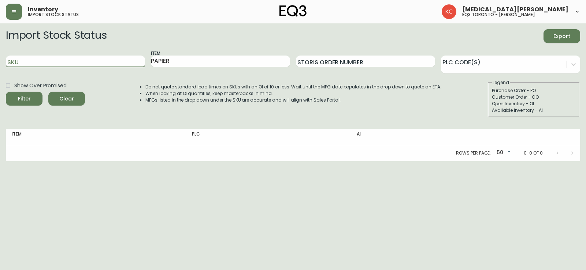 This screenshot has height=270, width=586. I want to click on span: Export, so click(561, 36).